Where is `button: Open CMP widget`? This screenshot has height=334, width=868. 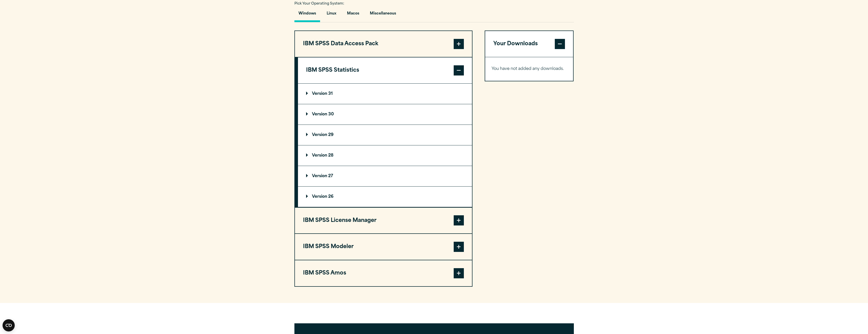 button: Open CMP widget is located at coordinates (9, 325).